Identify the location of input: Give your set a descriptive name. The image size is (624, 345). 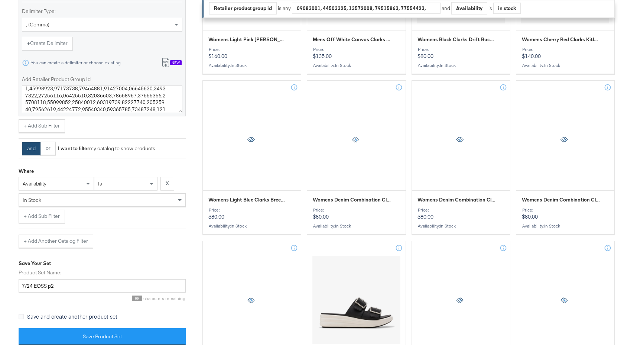
(102, 285).